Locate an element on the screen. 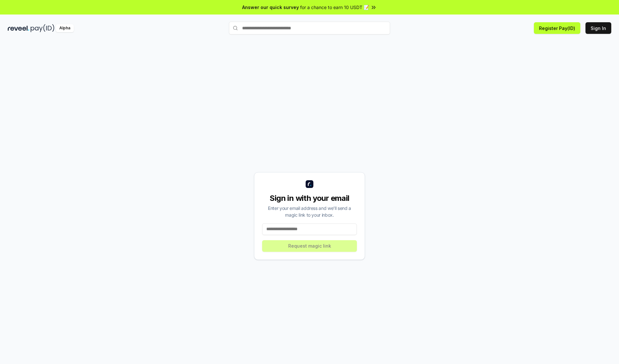 This screenshot has width=619, height=364. div: Alpha is located at coordinates (65, 28).